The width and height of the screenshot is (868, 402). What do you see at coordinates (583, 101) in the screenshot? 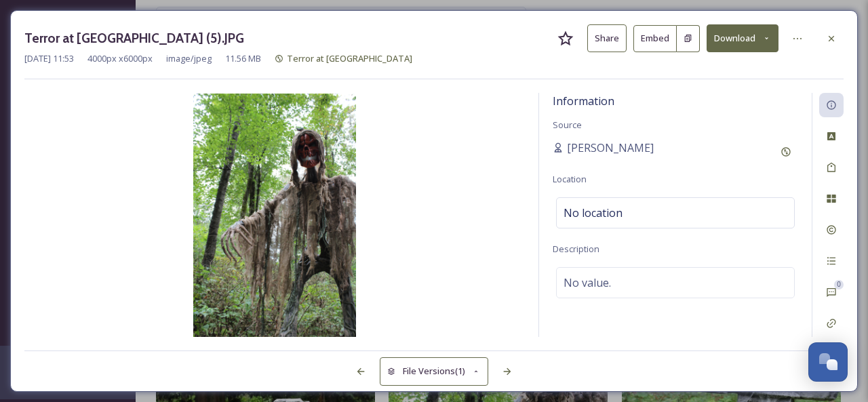
I see `span: Information` at bounding box center [583, 101].